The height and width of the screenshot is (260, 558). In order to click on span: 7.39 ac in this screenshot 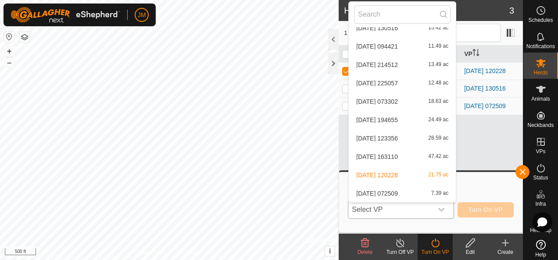, I will do `click(439, 194)`.